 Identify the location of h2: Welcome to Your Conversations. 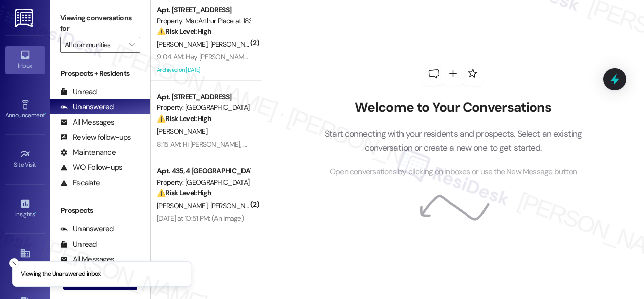
(453, 108).